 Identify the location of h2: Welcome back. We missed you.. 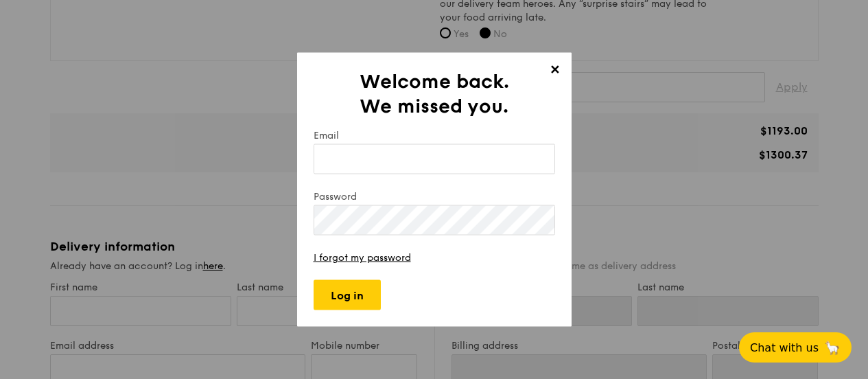
(434, 94).